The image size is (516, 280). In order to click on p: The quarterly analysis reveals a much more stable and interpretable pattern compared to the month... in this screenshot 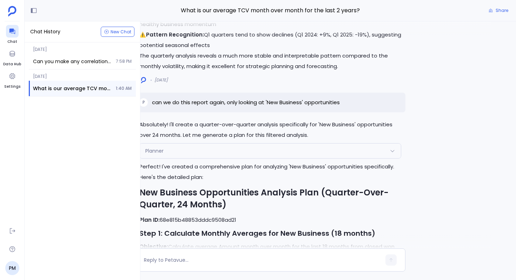, I will do `click(270, 61)`.